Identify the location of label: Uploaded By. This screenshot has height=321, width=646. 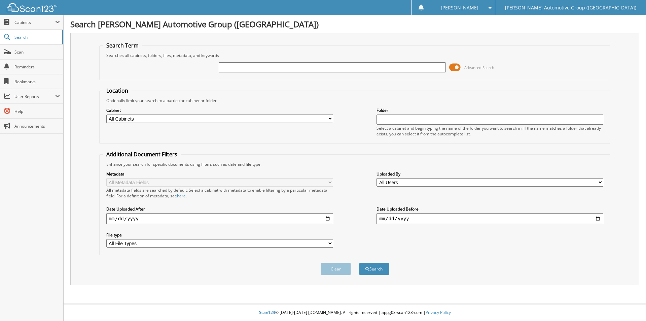
(490, 174).